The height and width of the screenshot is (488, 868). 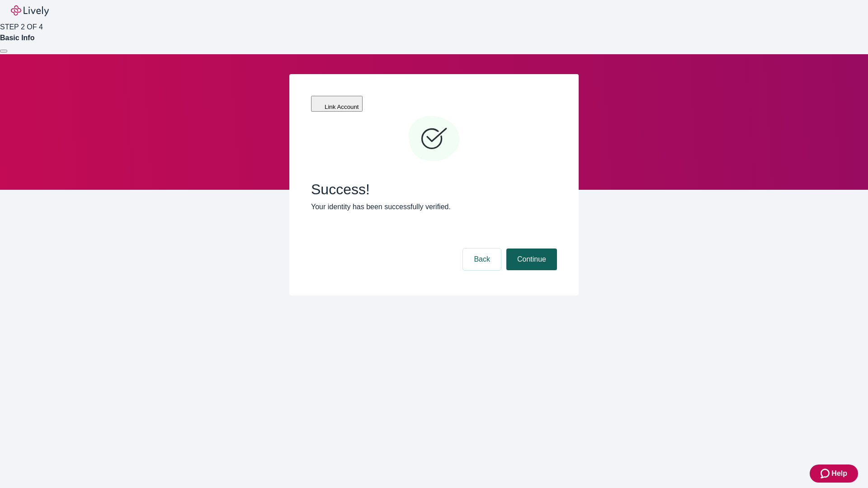 I want to click on button: Back, so click(x=482, y=260).